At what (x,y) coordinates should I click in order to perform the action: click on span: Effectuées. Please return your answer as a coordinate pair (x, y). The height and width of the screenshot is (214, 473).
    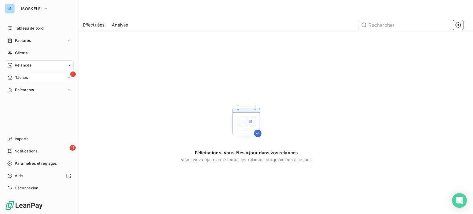
    Looking at the image, I should click on (94, 25).